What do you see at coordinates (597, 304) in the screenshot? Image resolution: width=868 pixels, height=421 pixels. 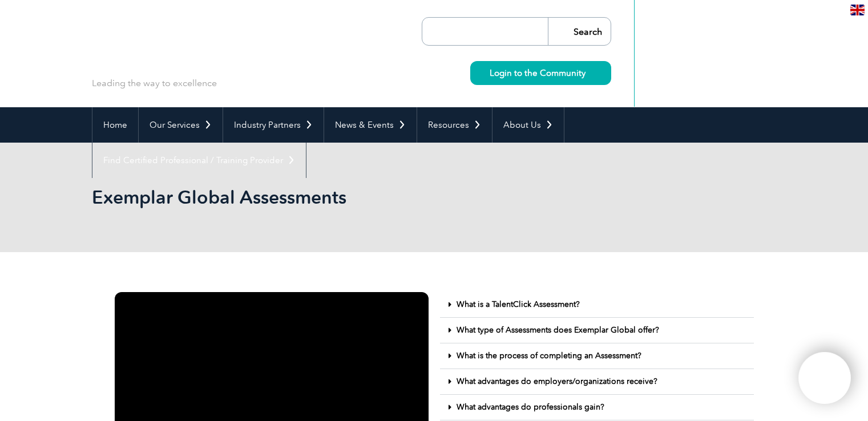 I see `div: What is a TalentClick Assessment?` at bounding box center [597, 304].